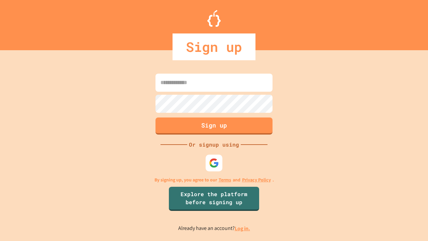 The height and width of the screenshot is (241, 428). Describe the element at coordinates (214, 145) in the screenshot. I see `div: Or signup using` at that location.